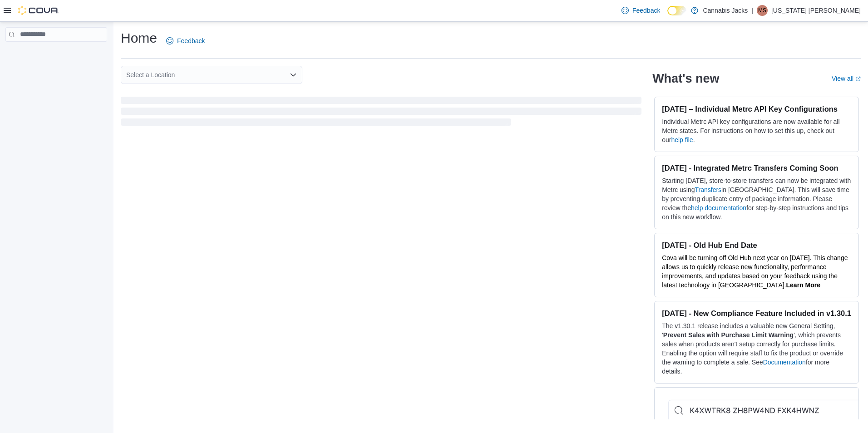 The image size is (868, 433). I want to click on h1: Home, so click(139, 38).